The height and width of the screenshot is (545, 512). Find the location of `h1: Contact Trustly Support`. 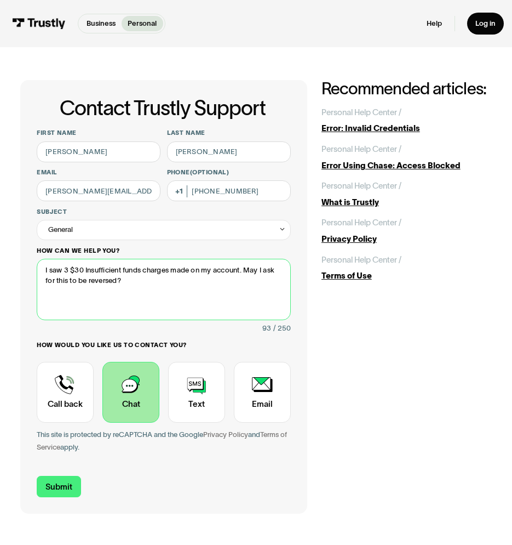

h1: Contact Trustly Support is located at coordinates (162, 107).